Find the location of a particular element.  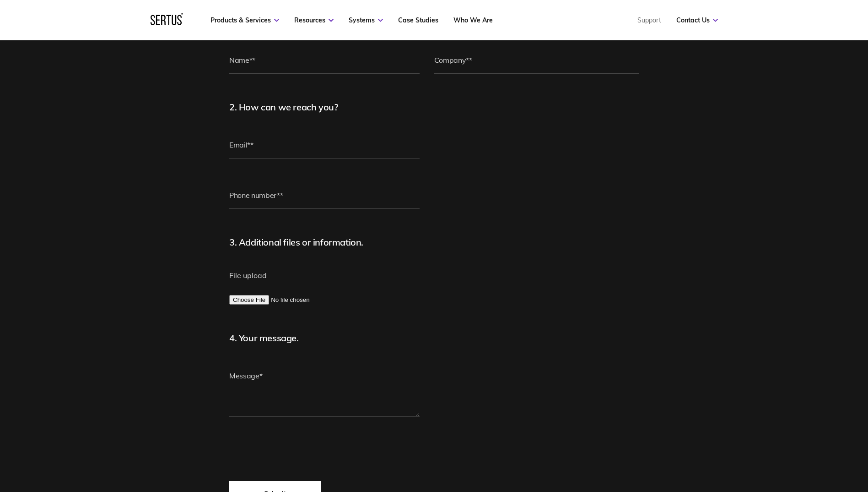

a: Case Studies is located at coordinates (418, 20).